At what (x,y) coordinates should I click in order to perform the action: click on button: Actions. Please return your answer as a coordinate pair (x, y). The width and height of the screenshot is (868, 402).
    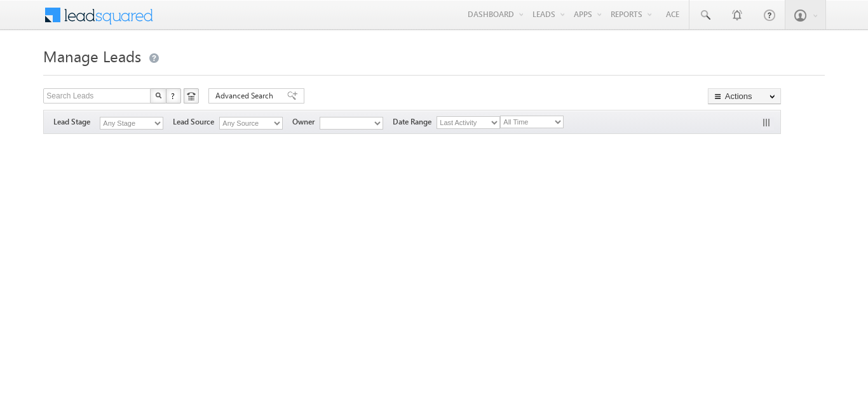
    Looking at the image, I should click on (744, 95).